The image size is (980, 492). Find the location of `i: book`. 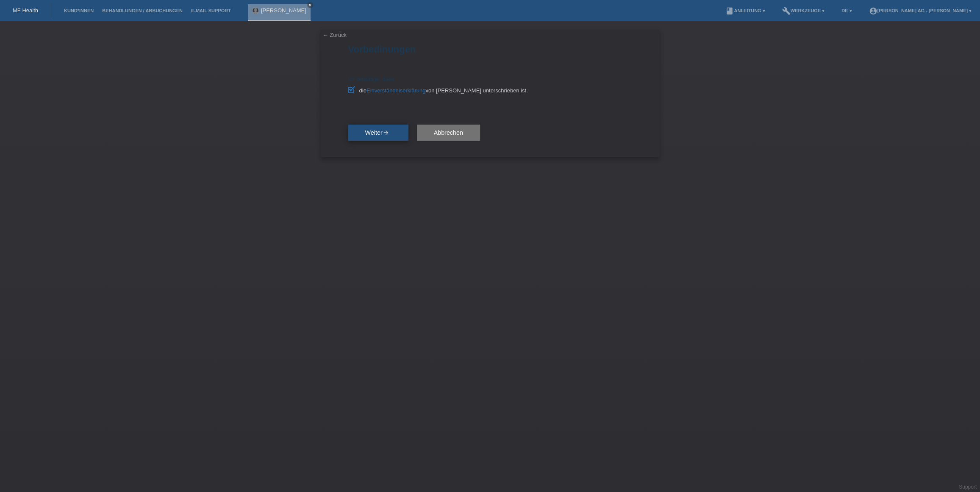

i: book is located at coordinates (729, 11).